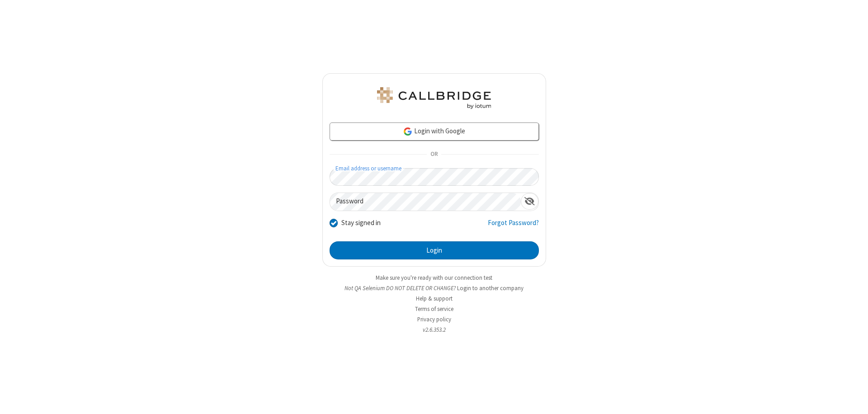 The height and width of the screenshot is (414, 868). Describe the element at coordinates (434, 298) in the screenshot. I see `a: Help & support` at that location.